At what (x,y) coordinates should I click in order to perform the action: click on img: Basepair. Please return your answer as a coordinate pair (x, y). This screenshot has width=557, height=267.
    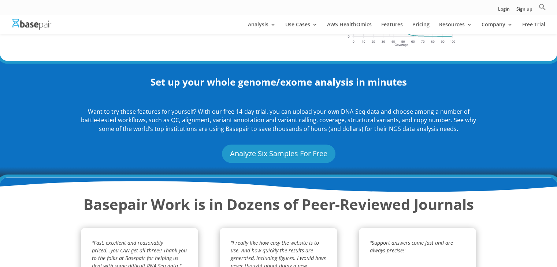
    Looking at the image, I should click on (32, 24).